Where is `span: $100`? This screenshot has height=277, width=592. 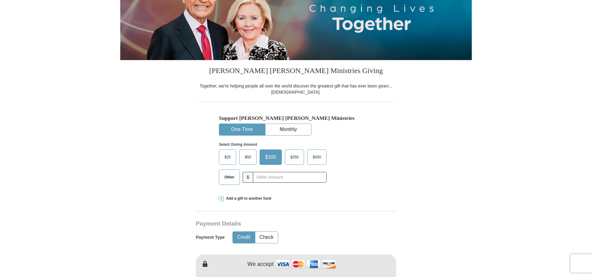 span: $100 is located at coordinates (271, 157).